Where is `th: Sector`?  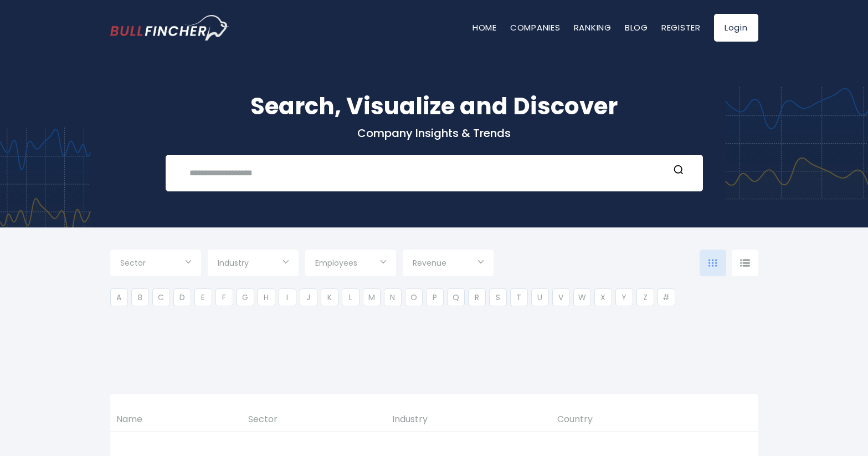
th: Sector is located at coordinates (314, 419).